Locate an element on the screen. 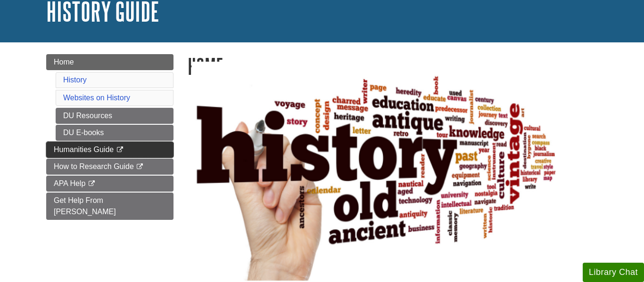 This screenshot has width=644, height=282. a: Humanities Guide is located at coordinates (110, 150).